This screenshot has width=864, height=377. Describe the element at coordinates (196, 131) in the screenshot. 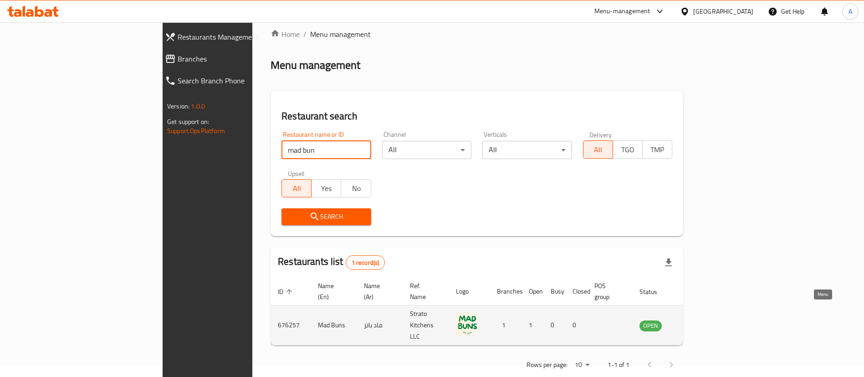

I see `a: Support.OpsPlatform` at that location.